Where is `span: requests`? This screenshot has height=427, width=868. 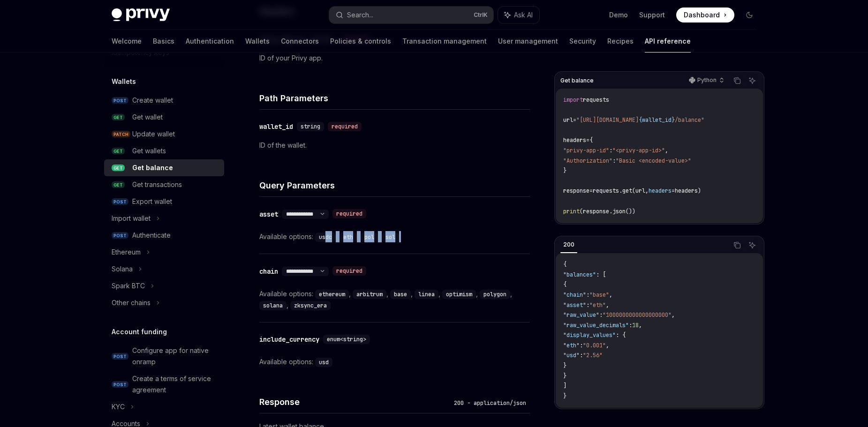 span: requests is located at coordinates (596, 100).